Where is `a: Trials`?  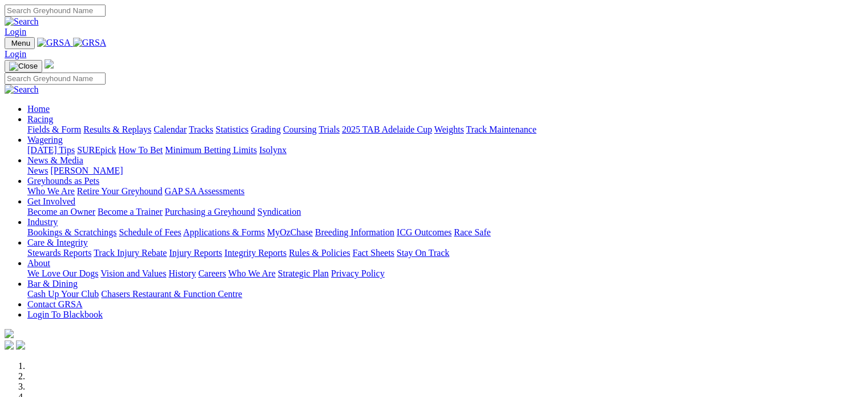
a: Trials is located at coordinates (329, 129).